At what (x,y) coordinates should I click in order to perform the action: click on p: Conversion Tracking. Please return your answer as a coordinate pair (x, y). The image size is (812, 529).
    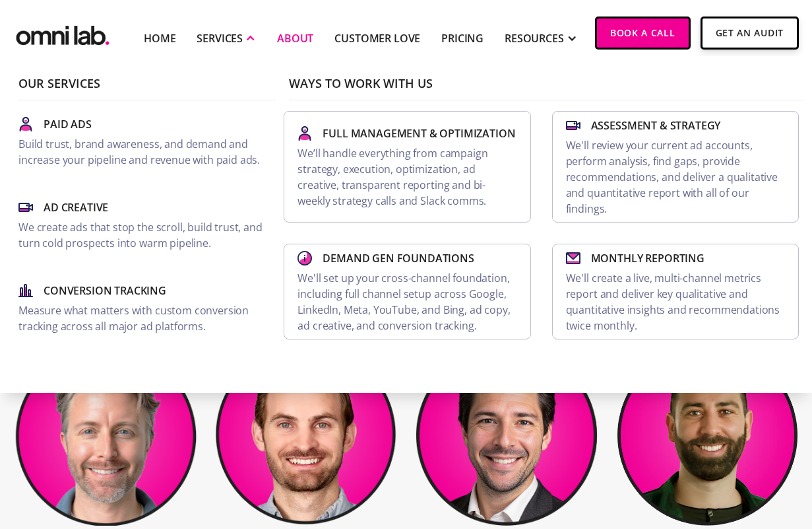
    Looking at the image, I should click on (105, 291).